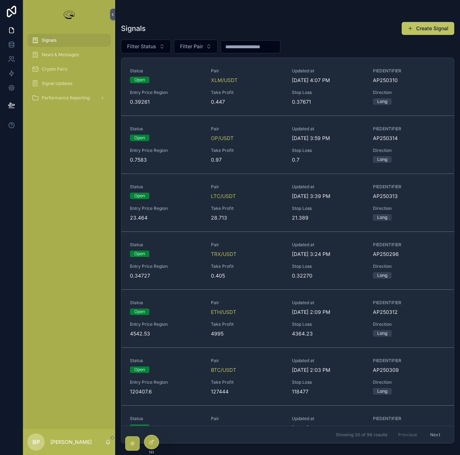  I want to click on span: 0.39261, so click(166, 102).